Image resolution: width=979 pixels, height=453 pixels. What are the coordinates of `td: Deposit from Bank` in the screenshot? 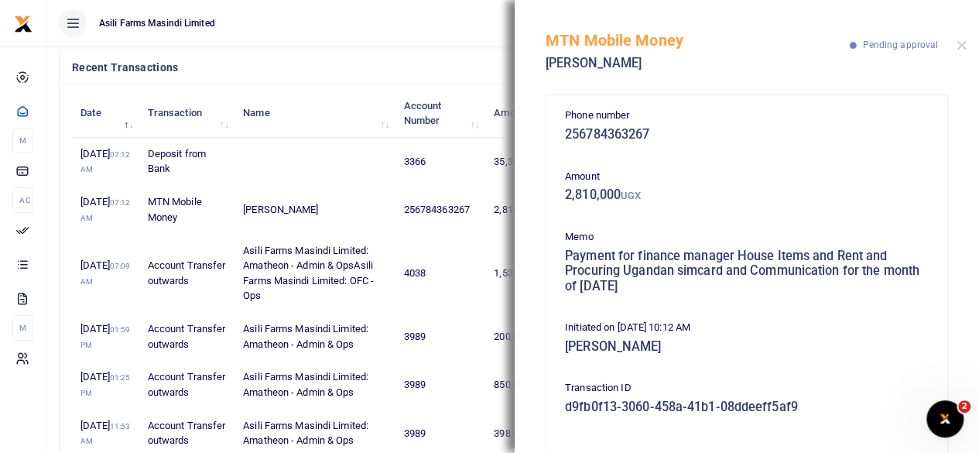 It's located at (186, 162).